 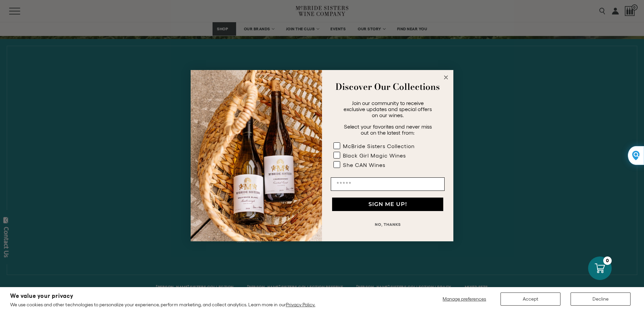 What do you see at coordinates (465, 299) in the screenshot?
I see `button: Manage preferences` at bounding box center [465, 299].